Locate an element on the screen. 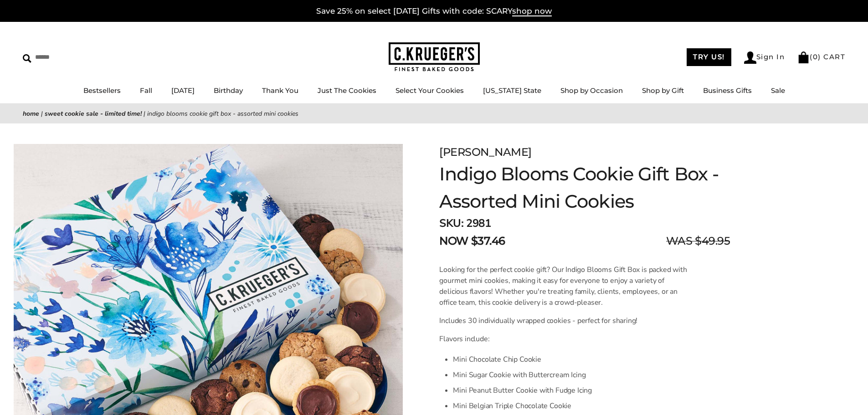 Image resolution: width=868 pixels, height=415 pixels. a: Just The Cookies is located at coordinates (347, 90).